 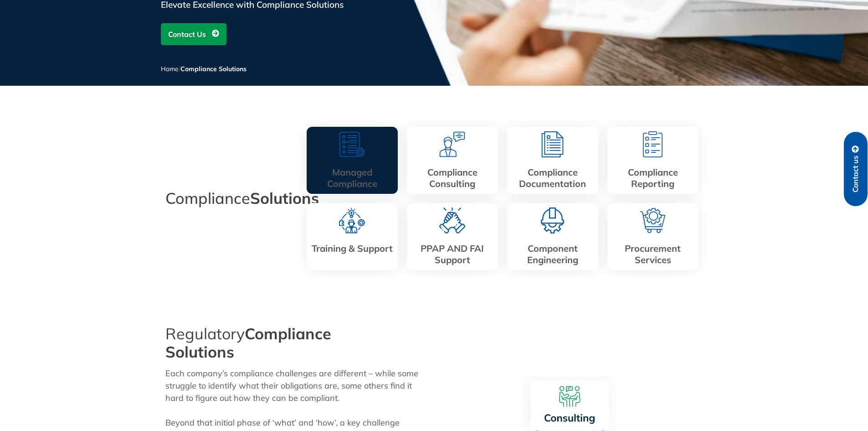 I want to click on a: Home, so click(x=169, y=69).